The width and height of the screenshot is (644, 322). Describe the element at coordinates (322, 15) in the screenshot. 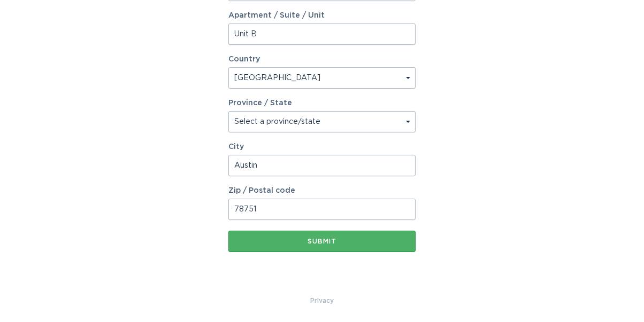

I see `label: Apartment / Suite / Unit` at that location.